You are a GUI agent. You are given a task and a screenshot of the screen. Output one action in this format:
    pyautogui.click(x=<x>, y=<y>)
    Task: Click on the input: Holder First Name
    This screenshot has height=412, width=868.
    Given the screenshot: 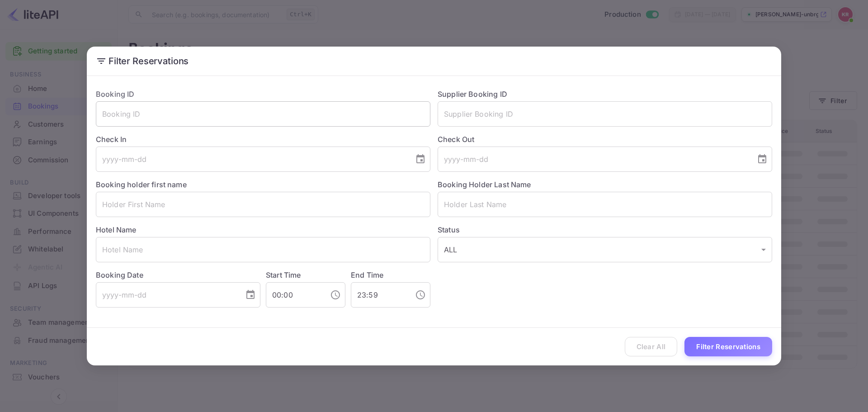 What is the action you would take?
    pyautogui.click(x=263, y=204)
    